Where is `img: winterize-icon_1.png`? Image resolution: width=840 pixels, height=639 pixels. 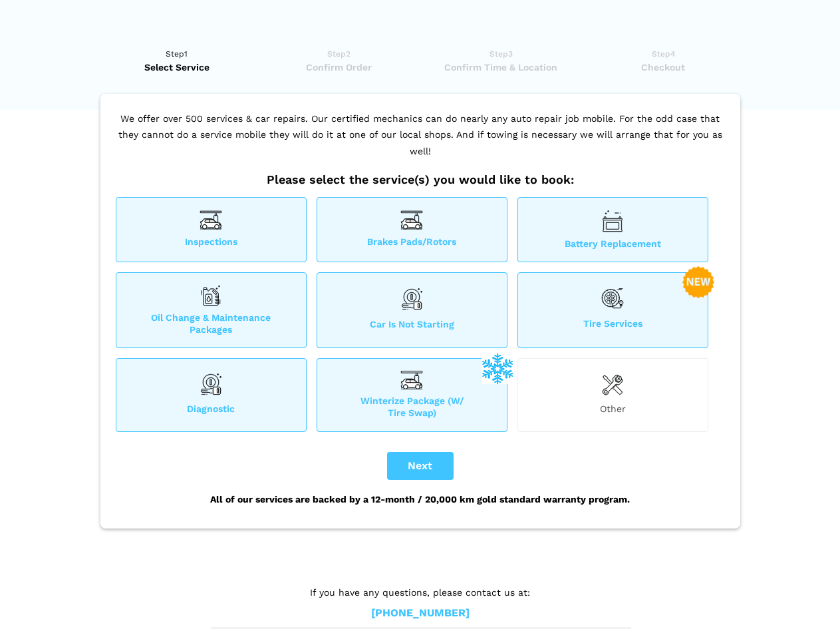 img: winterize-icon_1.png is located at coordinates (497, 368).